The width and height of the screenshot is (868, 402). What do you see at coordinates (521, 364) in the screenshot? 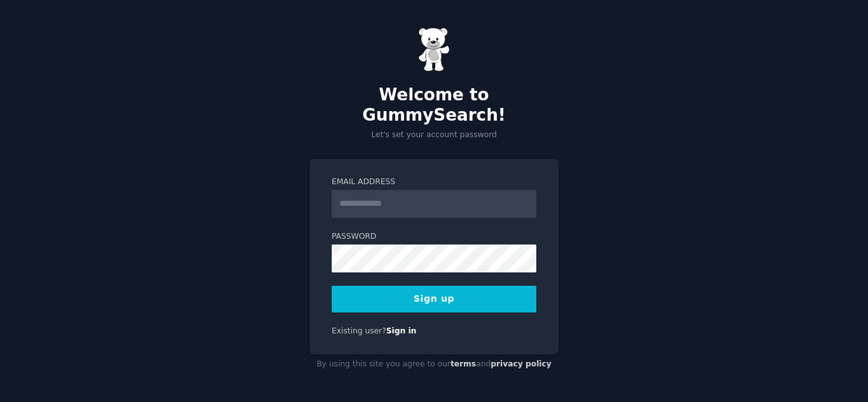
I see `a: privacy policy` at bounding box center [521, 364].